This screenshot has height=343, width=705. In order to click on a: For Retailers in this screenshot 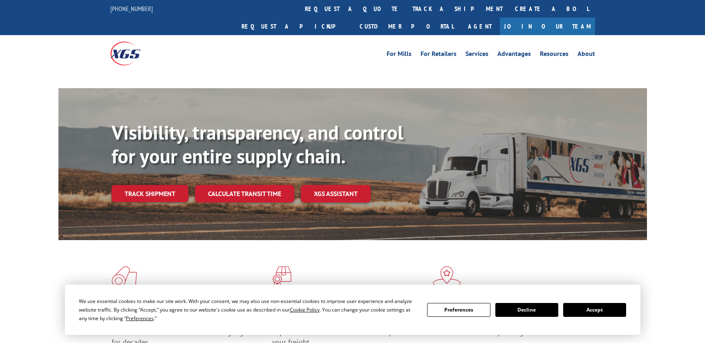, I will do `click(439, 55)`.